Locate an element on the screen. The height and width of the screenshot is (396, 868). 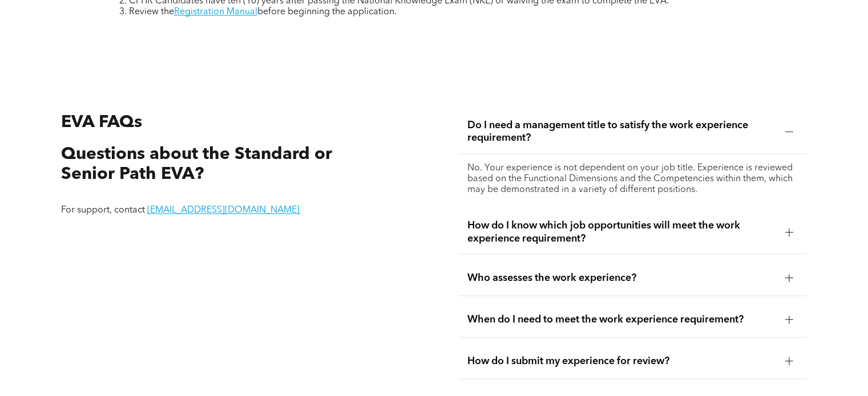
span: When do I need to meet the work experience requirement? is located at coordinates (622, 319).